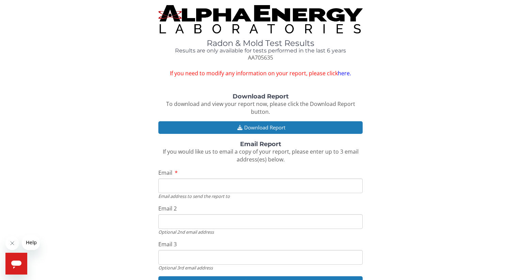 This screenshot has height=280, width=521. I want to click on span: To download and view your report now, please click the Download Report button., so click(261, 108).